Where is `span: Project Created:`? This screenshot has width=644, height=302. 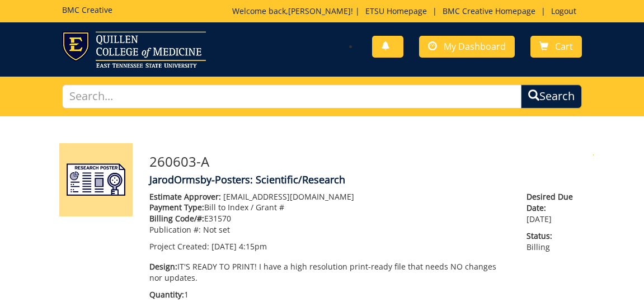
span: Project Created: is located at coordinates (179, 247).